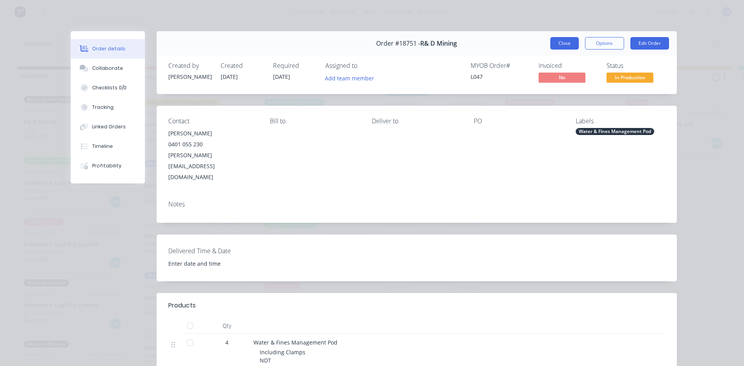 The height and width of the screenshot is (366, 744). What do you see at coordinates (227, 343) in the screenshot?
I see `span: 4` at bounding box center [227, 343].